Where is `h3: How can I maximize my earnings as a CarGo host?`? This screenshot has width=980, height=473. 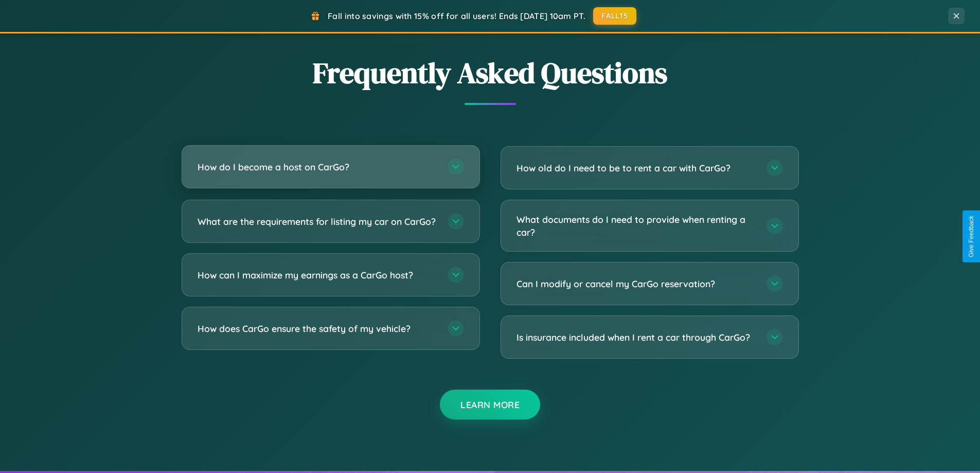 h3: How can I maximize my earnings as a CarGo host? is located at coordinates (318, 275).